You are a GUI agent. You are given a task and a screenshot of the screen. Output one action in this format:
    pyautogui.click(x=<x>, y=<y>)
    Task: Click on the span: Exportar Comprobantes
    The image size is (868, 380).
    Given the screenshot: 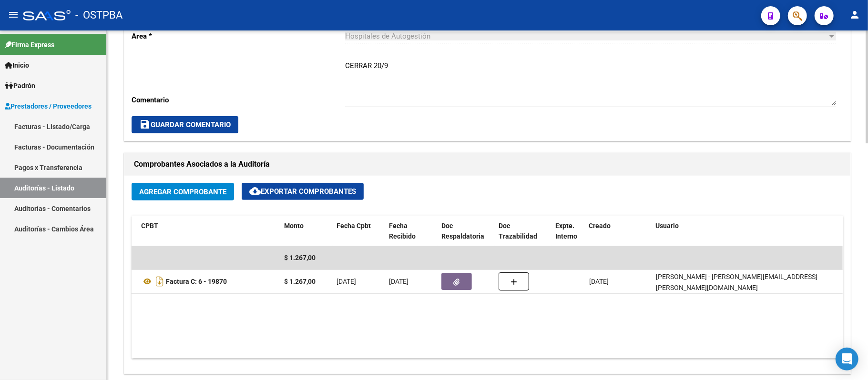 What is the action you would take?
    pyautogui.click(x=303, y=192)
    